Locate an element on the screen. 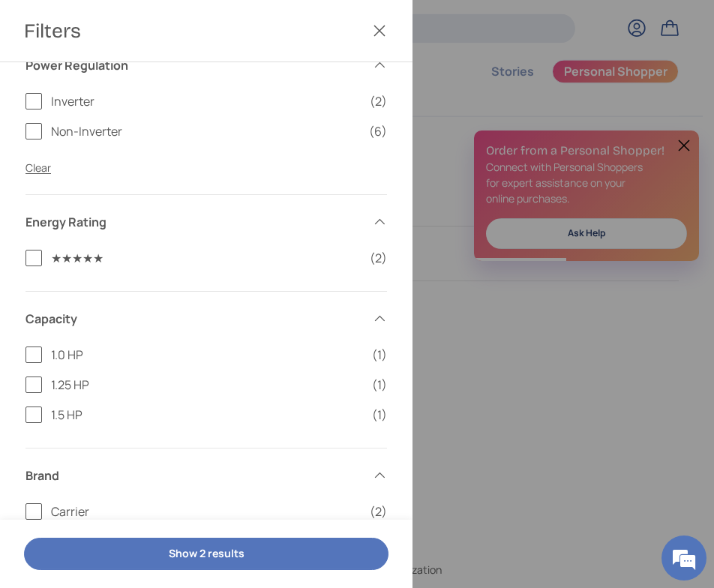 The height and width of the screenshot is (588, 714). span: We're online! is located at coordinates (147, 265).